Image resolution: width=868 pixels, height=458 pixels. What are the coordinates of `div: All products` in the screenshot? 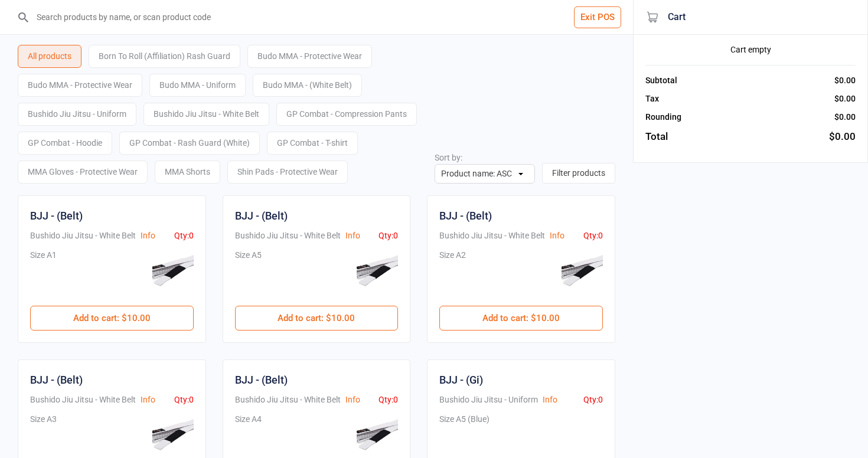 It's located at (50, 56).